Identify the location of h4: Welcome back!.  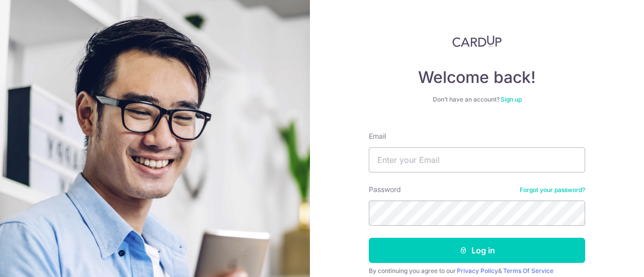
(477, 77).